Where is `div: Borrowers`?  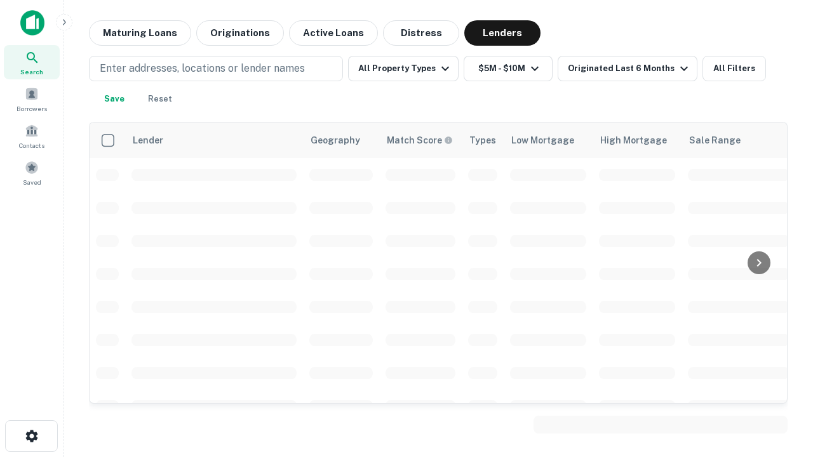 div: Borrowers is located at coordinates (32, 99).